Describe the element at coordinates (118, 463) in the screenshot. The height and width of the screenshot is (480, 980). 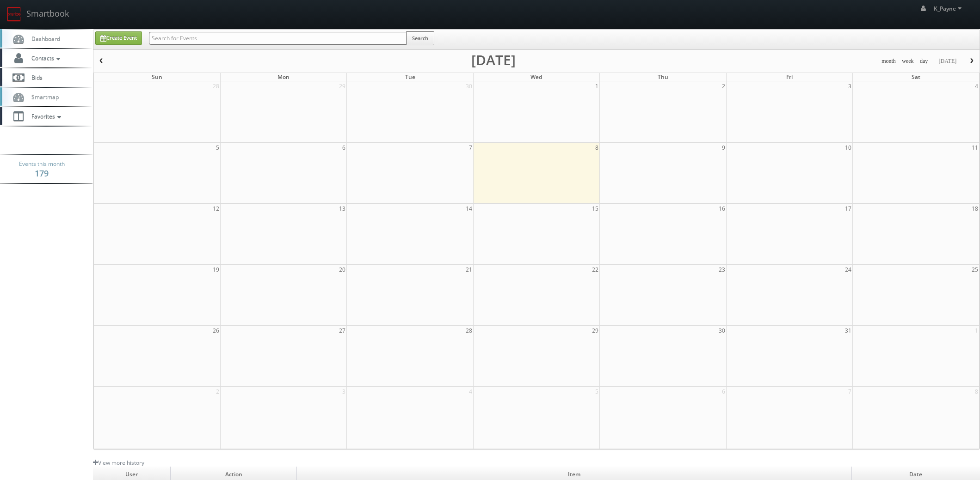
I see `a: View more history` at that location.